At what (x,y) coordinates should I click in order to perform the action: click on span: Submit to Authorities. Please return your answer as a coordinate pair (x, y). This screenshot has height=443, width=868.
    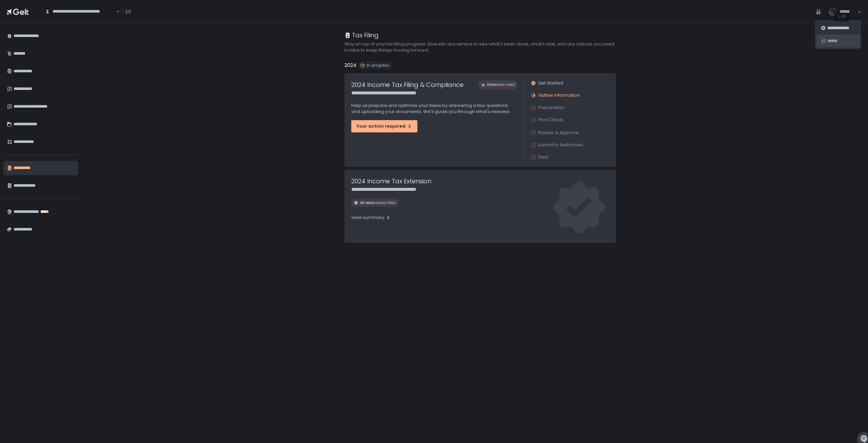
    Looking at the image, I should click on (560, 145).